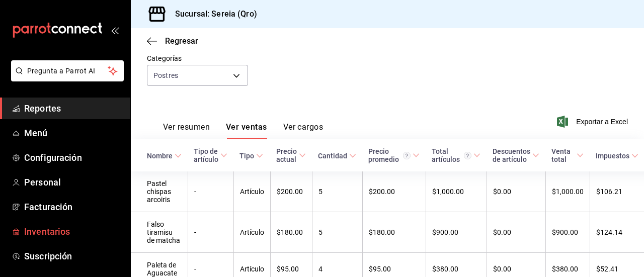 This screenshot has height=277, width=644. What do you see at coordinates (73, 182) in the screenshot?
I see `span: Personal` at bounding box center [73, 182].